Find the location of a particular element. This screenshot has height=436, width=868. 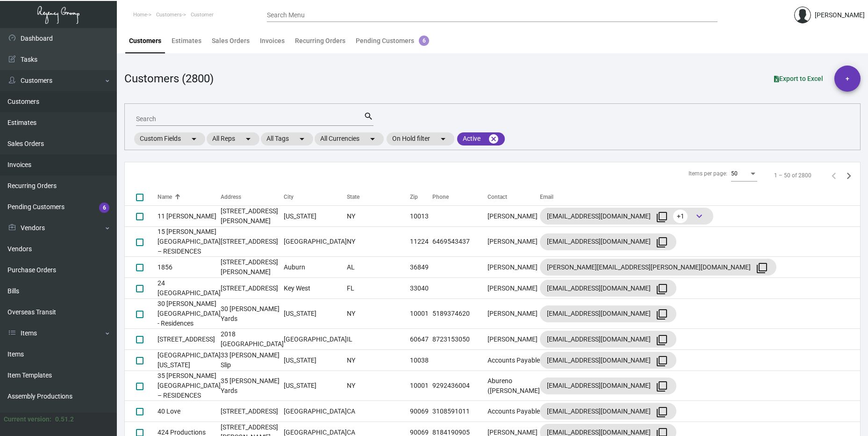

mat-chip: All Reps is located at coordinates (233, 139).